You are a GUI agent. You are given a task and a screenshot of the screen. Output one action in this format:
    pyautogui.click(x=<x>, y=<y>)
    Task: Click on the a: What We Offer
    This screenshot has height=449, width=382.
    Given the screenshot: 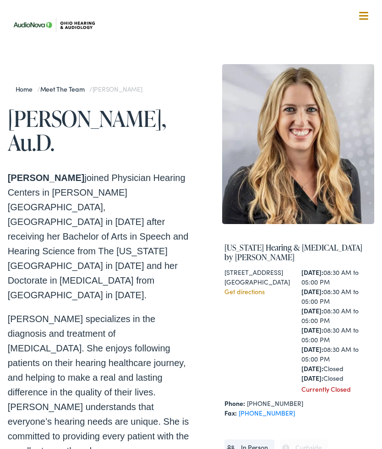 What is the action you would take?
    pyautogui.click(x=195, y=51)
    